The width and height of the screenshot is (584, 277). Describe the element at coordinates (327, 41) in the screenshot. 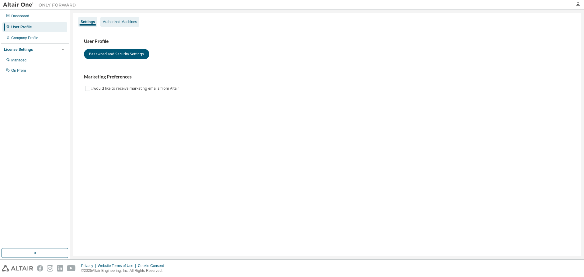

I see `h3: User Profile` at that location.